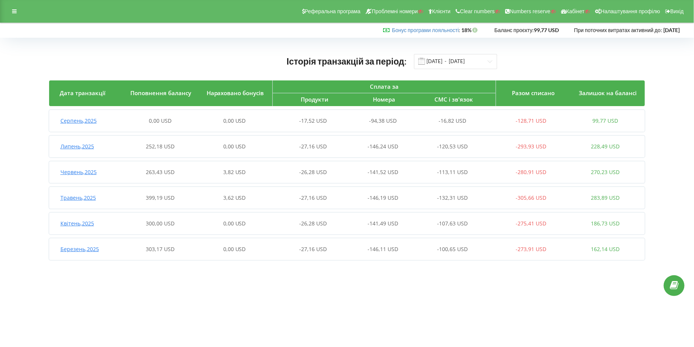 This screenshot has height=347, width=694. I want to click on span: 99,77 USD, so click(606, 121).